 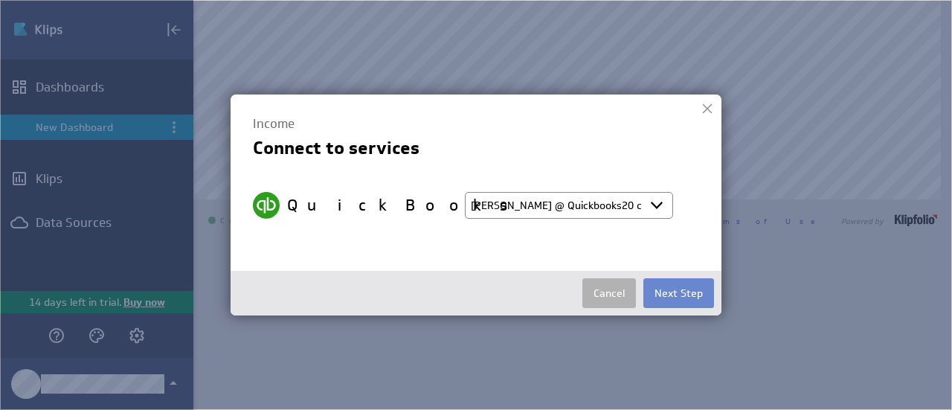 I want to click on button: Next Step, so click(x=679, y=293).